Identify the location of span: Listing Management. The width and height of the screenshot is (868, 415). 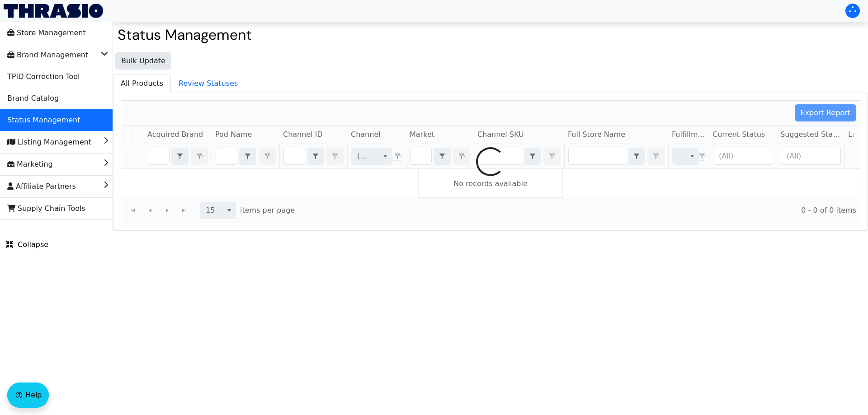
(49, 142).